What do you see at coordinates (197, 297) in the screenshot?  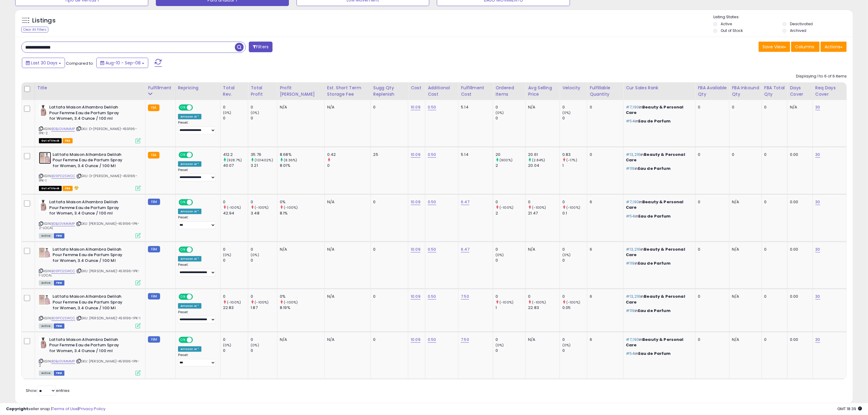 I see `span: OFF` at bounding box center [197, 297].